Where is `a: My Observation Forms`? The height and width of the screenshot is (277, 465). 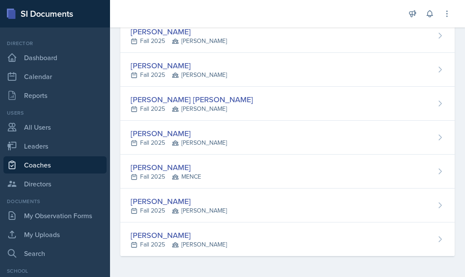 a: My Observation Forms is located at coordinates (55, 216).